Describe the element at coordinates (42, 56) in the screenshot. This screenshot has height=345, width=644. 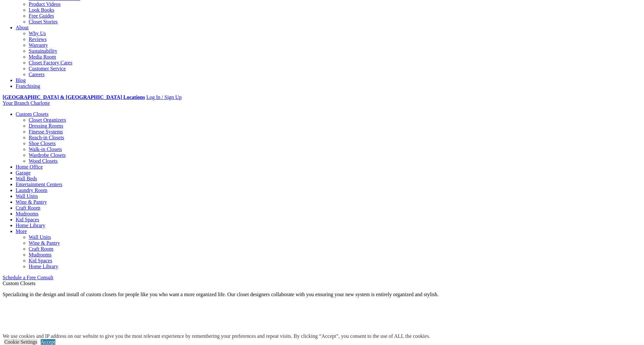
I see `a: Media Room` at that location.